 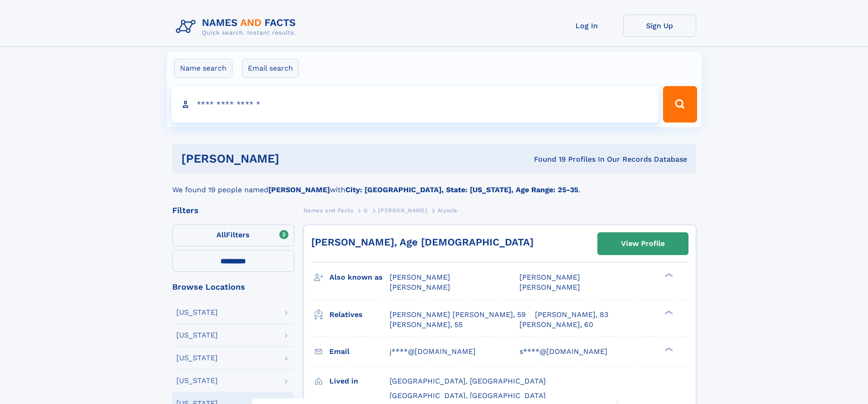 I want to click on label: Name search, so click(x=203, y=68).